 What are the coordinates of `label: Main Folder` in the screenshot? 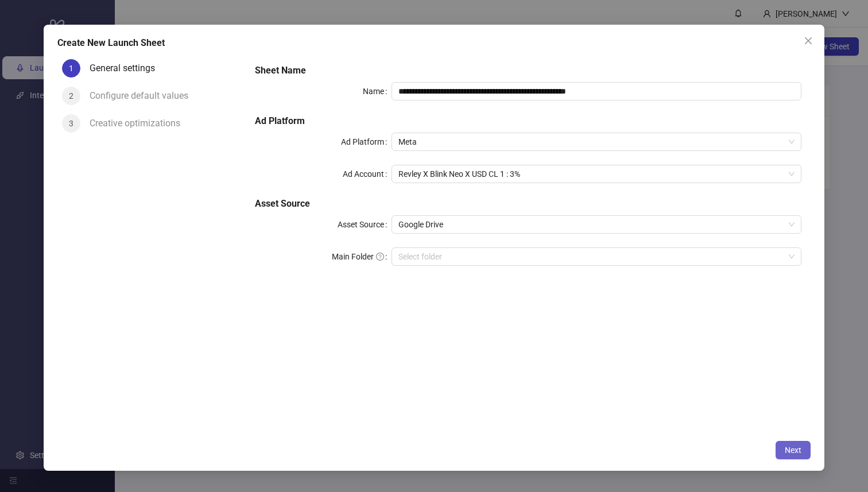 It's located at (361, 256).